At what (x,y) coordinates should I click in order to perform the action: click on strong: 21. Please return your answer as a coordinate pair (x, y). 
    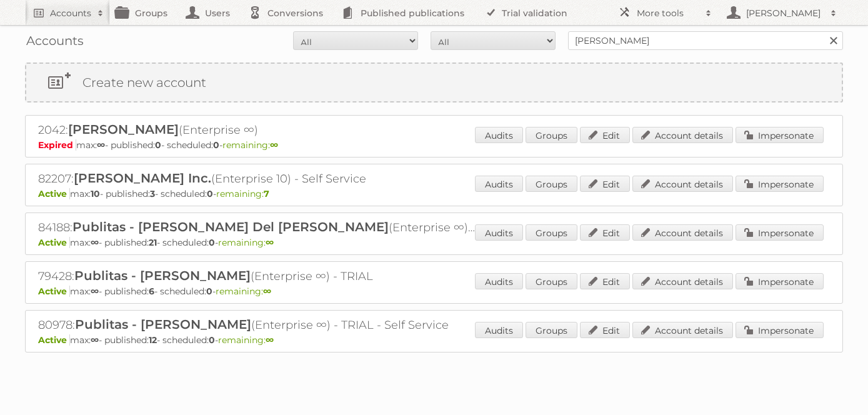
    Looking at the image, I should click on (153, 242).